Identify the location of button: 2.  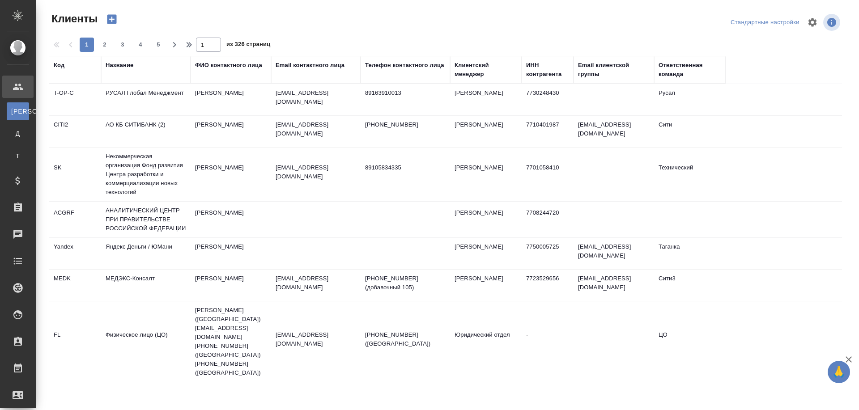
(105, 45).